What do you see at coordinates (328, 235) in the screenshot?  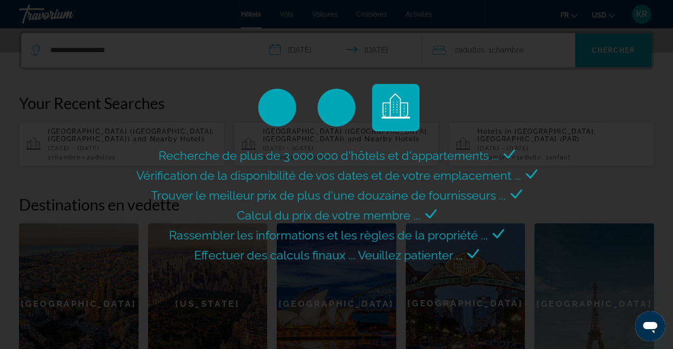 I see `span: Rassembler les informations et les règles de la propriété ...` at bounding box center [328, 235].